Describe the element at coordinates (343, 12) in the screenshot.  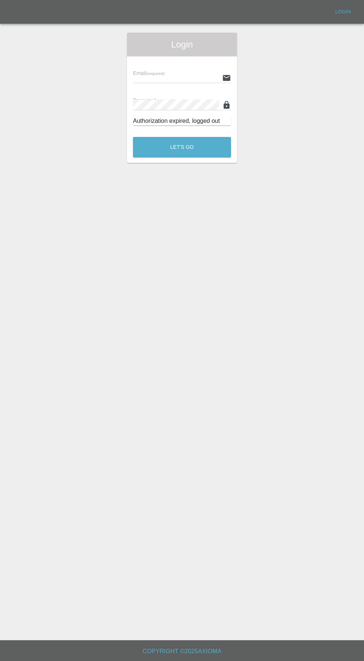
I see `a: Login` at that location.